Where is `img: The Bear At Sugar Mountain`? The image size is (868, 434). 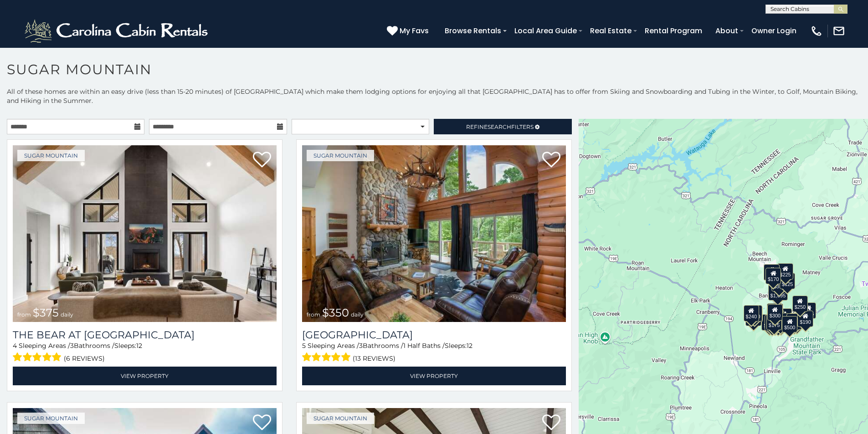
img: The Bear At Sugar Mountain is located at coordinates (144, 233).